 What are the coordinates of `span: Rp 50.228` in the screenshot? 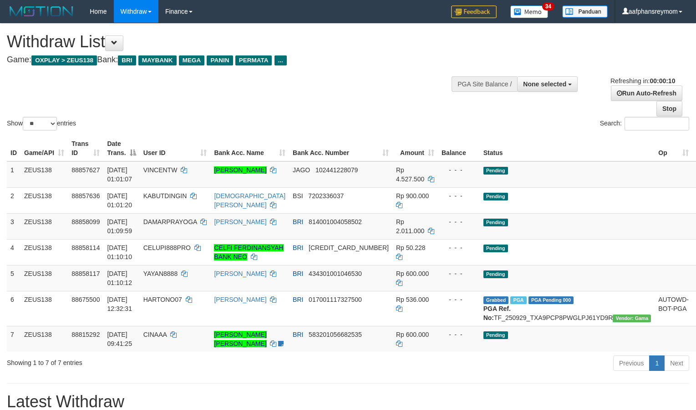 It's located at (410, 248).